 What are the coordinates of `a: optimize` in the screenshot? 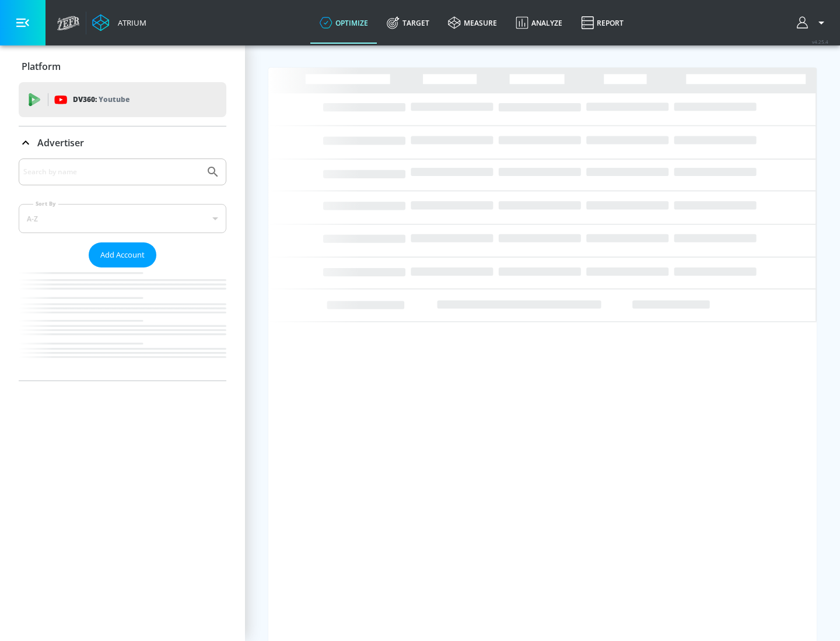 It's located at (343, 23).